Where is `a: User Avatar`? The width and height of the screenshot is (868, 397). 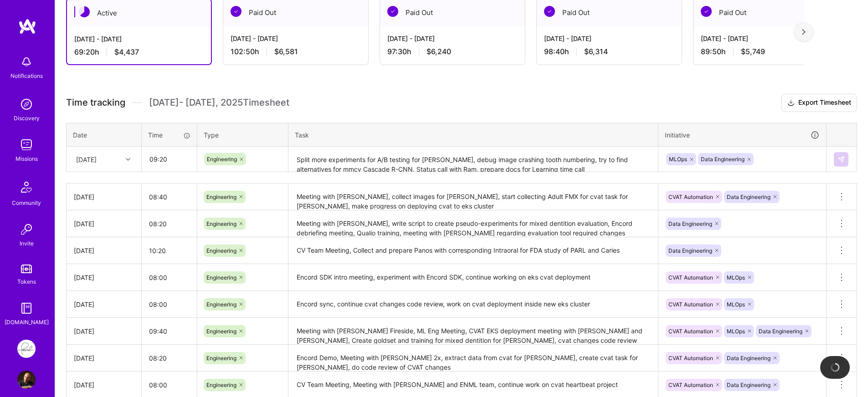 a: User Avatar is located at coordinates (26, 380).